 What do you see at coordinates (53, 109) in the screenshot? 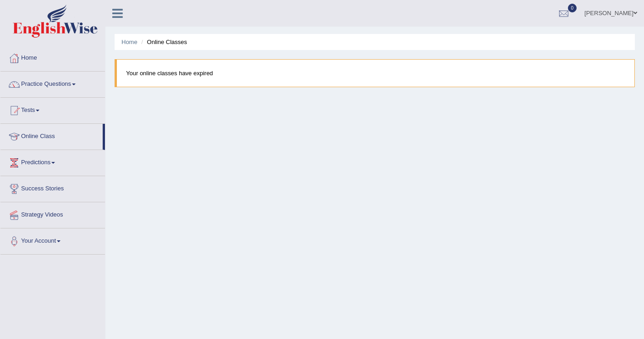
I see `a: Tests` at bounding box center [53, 109].